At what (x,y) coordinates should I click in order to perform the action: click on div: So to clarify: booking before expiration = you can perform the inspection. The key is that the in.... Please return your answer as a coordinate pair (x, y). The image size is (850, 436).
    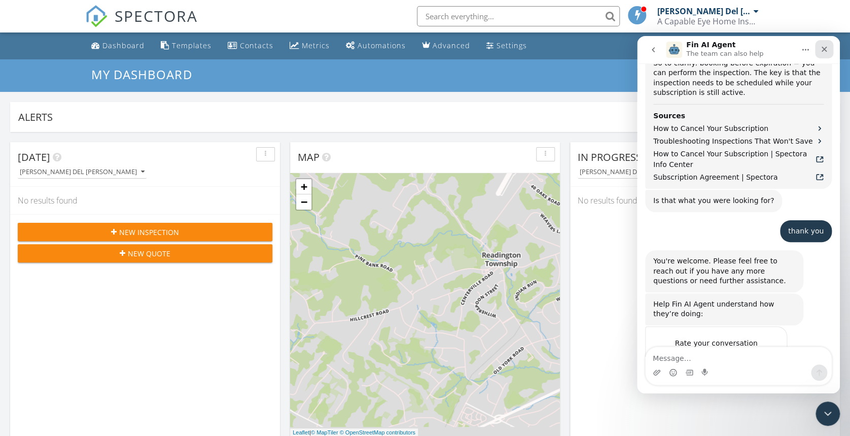
    Looking at the image, I should click on (101, 42).